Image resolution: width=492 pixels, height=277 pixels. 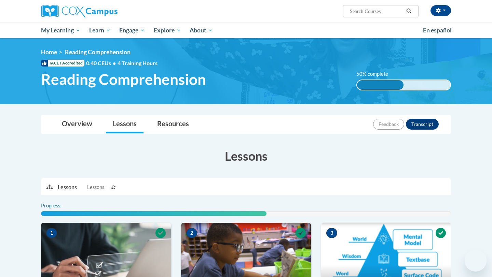 I want to click on span: Lessons, so click(x=96, y=187).